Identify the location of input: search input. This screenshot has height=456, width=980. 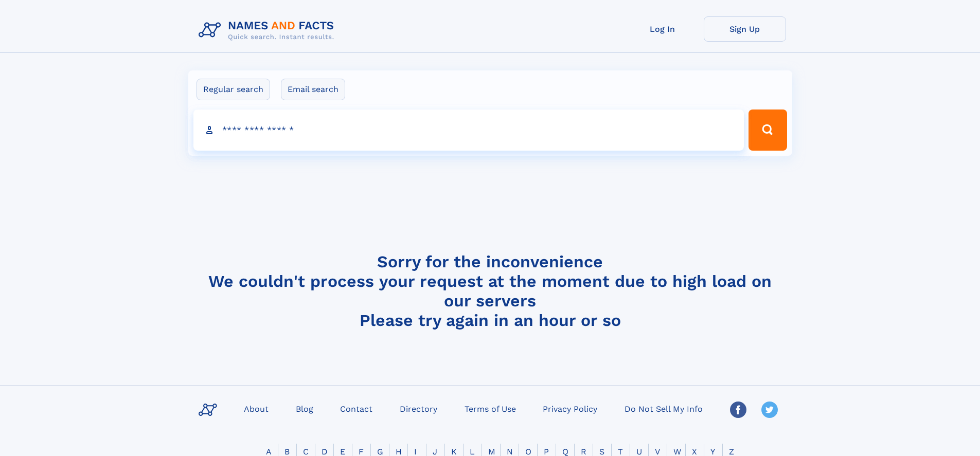
(469, 130).